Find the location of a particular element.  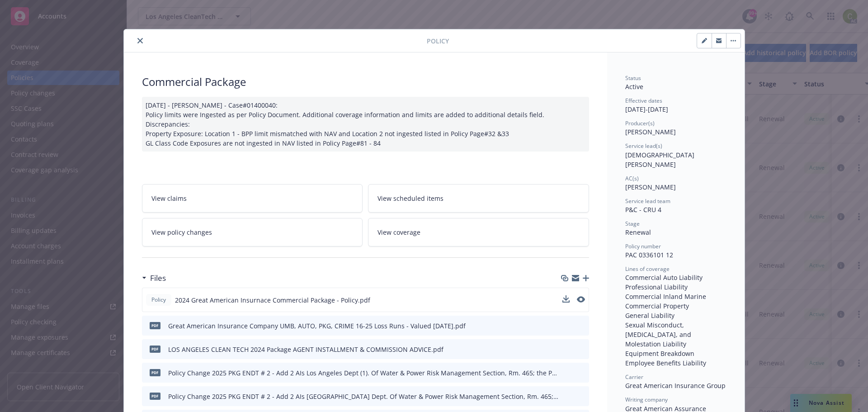

a: View scheduled items is located at coordinates (478, 198).